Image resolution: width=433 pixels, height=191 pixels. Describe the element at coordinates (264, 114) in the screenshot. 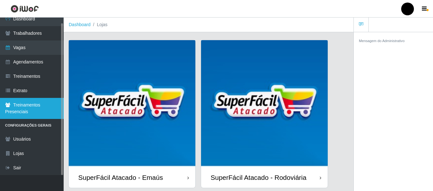

I see `a: SuperFácil Atacado - Rodoviária` at that location.